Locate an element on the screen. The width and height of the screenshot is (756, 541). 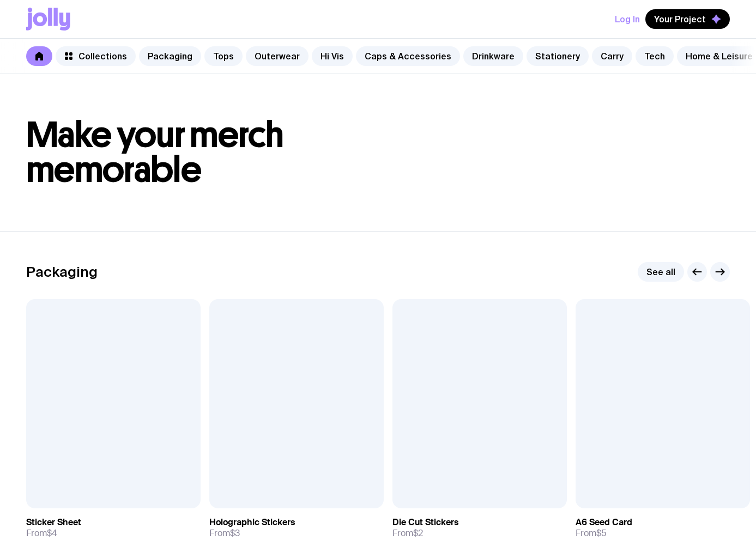
h3: Holographic Stickers is located at coordinates (252, 522).